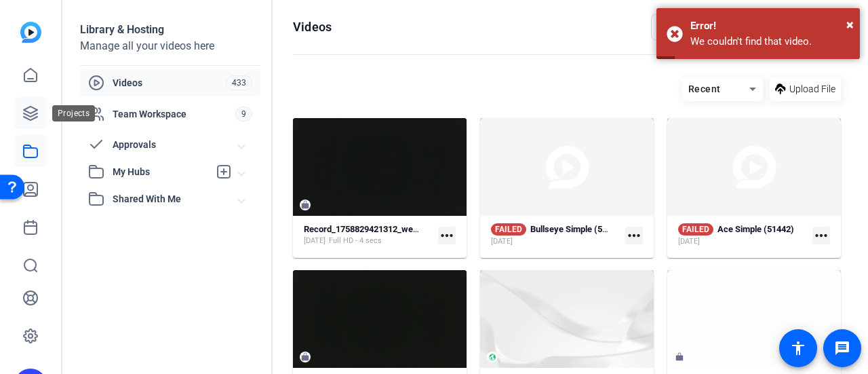  Describe the element at coordinates (756, 229) in the screenshot. I see `strong: Ace Simple (51442)` at that location.